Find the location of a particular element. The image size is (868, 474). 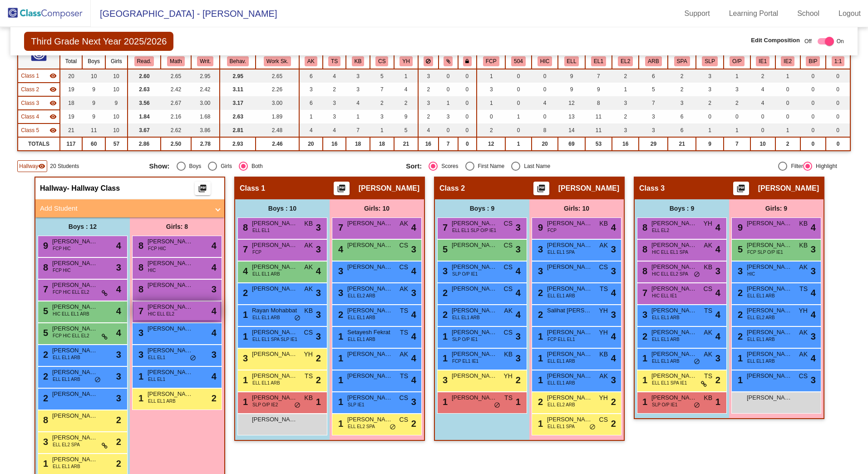

span: Sort: is located at coordinates (413, 166).